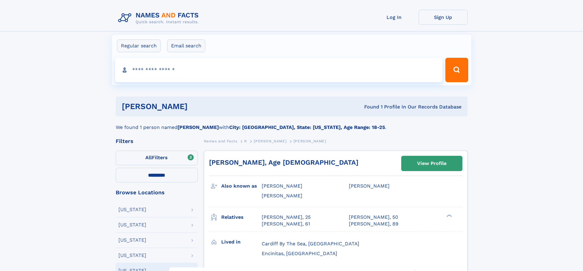 This screenshot has height=271, width=583. Describe the element at coordinates (443, 17) in the screenshot. I see `a: Sign Up` at that location.